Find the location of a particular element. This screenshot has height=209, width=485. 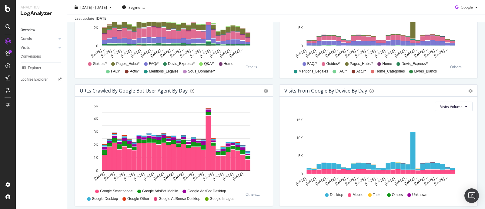

text: 3K is located at coordinates (96, 132).